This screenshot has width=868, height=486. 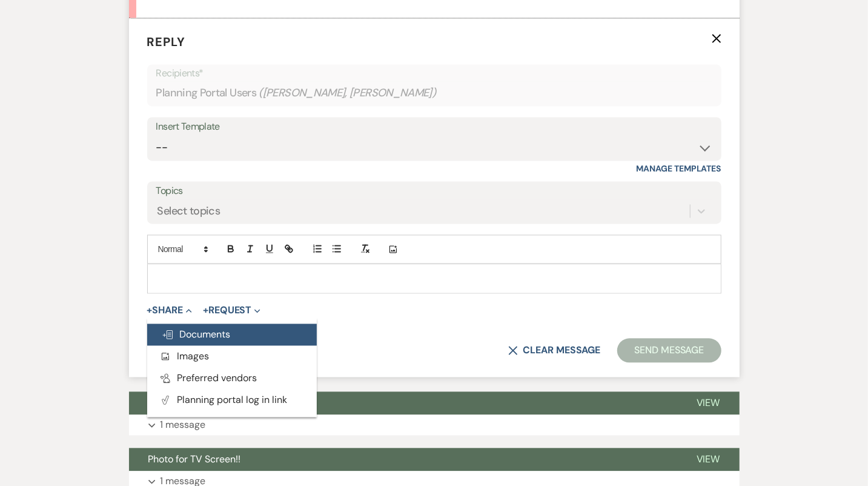 What do you see at coordinates (232, 335) in the screenshot?
I see `button: Documents` at bounding box center [232, 335].